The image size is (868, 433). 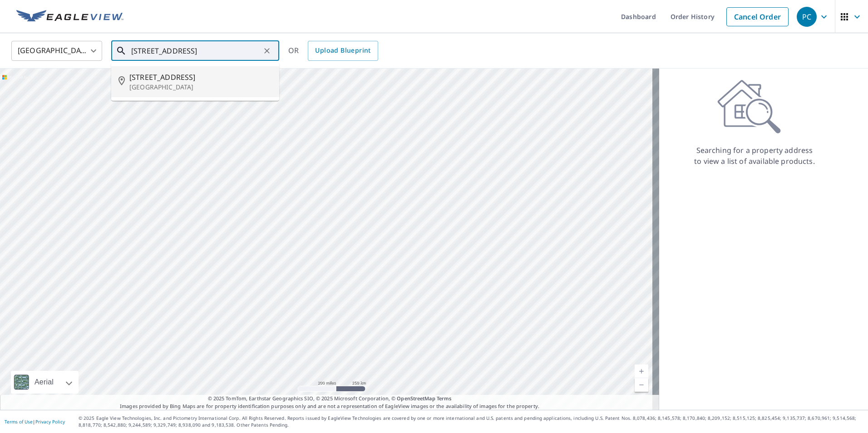 What do you see at coordinates (416, 398) in the screenshot?
I see `a: OpenStreetMap` at bounding box center [416, 398].